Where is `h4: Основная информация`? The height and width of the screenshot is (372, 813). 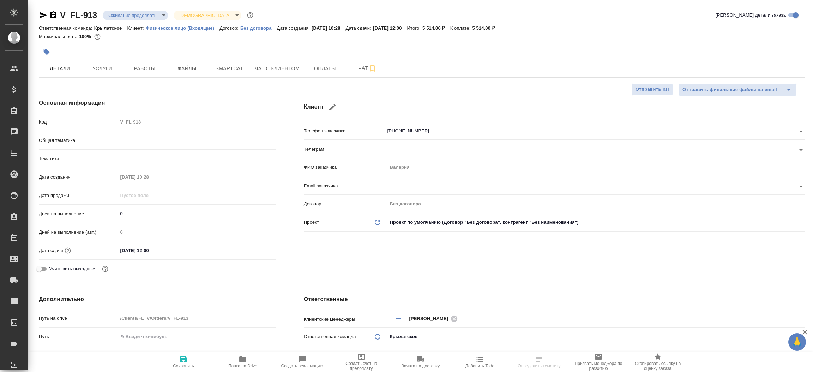 h4: Основная информация is located at coordinates (157, 103).